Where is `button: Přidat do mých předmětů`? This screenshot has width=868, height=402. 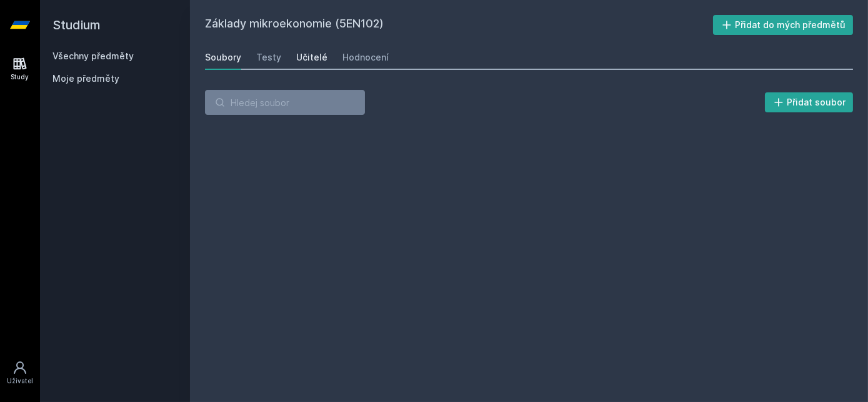 button: Přidat do mých předmětů is located at coordinates (783, 25).